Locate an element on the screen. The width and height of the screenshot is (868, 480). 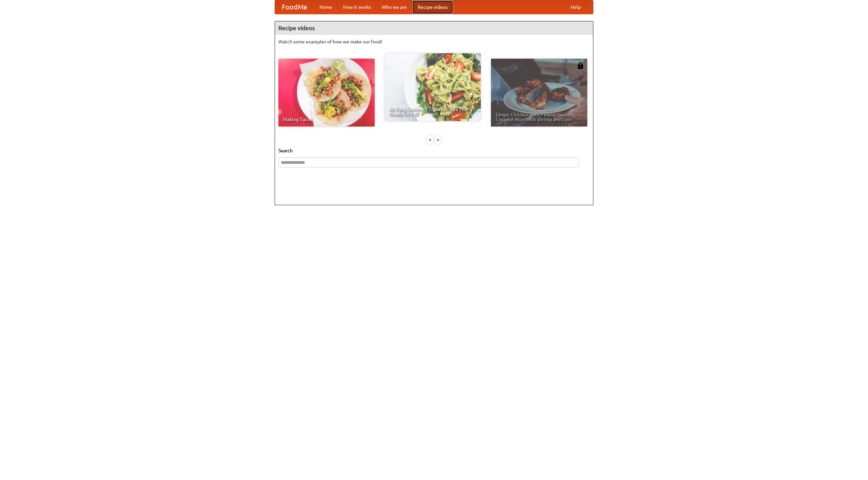
a: Home is located at coordinates (325, 7).